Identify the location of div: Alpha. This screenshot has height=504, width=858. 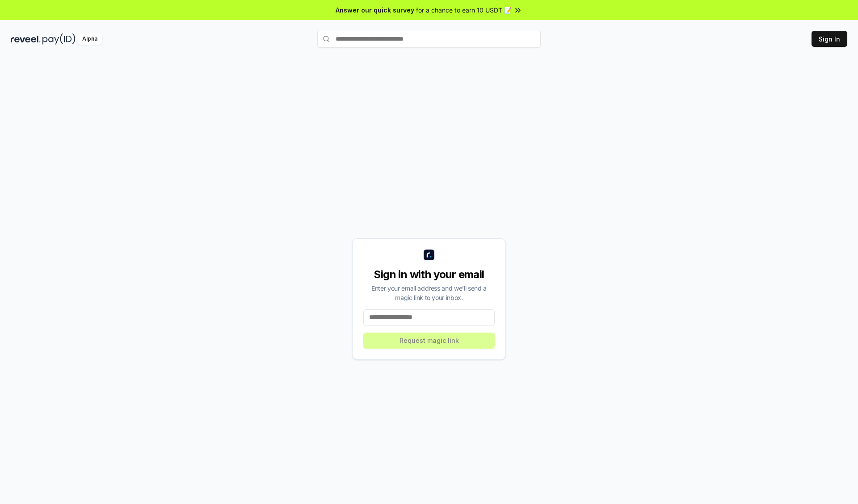
(90, 39).